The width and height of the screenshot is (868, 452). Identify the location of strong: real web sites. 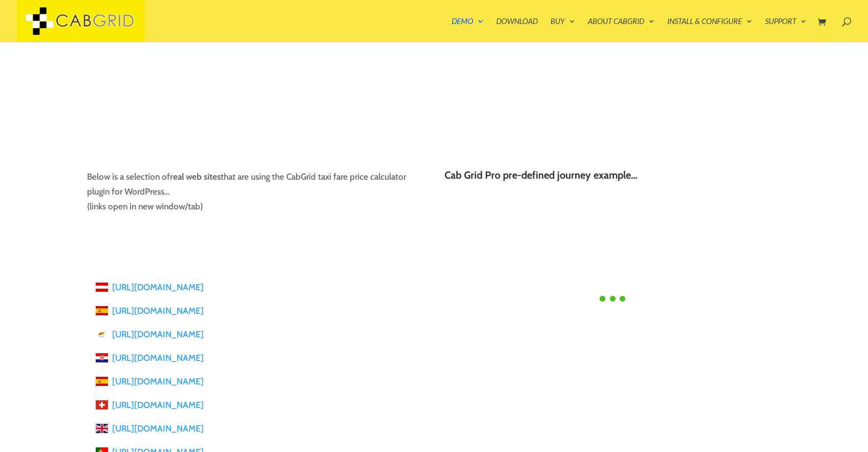
(195, 176).